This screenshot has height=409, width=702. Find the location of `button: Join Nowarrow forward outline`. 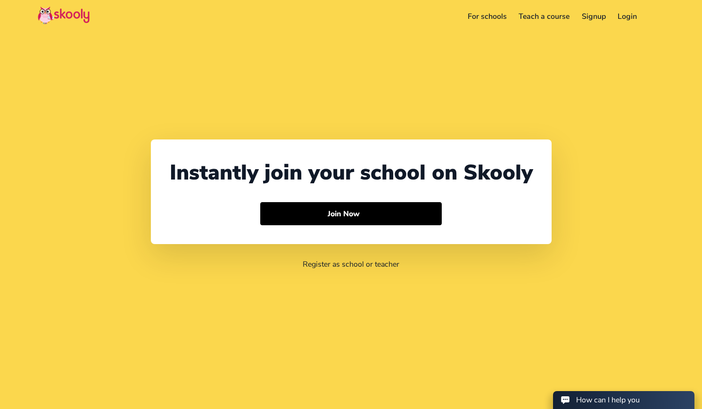

button: Join Nowarrow forward outline is located at coordinates (351, 214).